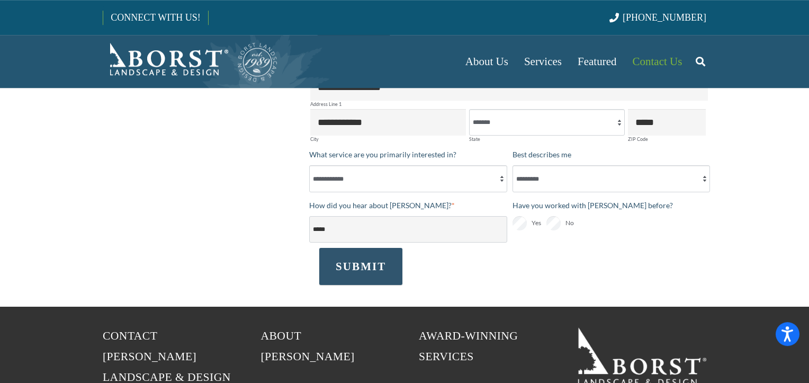 This screenshot has width=809, height=383. I want to click on a: Services, so click(542, 61).